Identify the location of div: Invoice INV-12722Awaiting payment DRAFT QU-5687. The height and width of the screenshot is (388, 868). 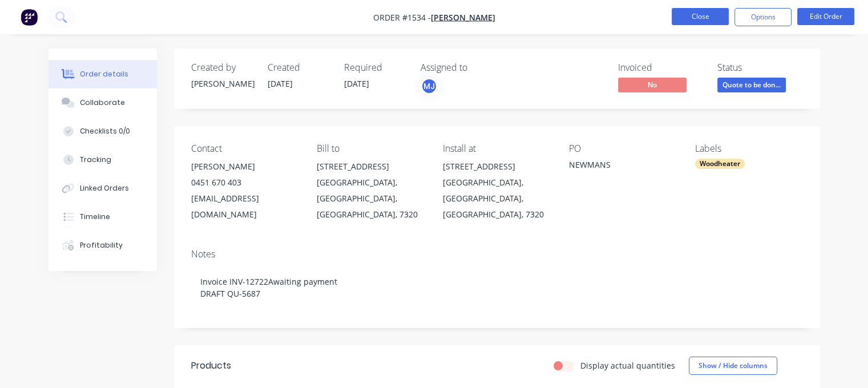
(497, 288).